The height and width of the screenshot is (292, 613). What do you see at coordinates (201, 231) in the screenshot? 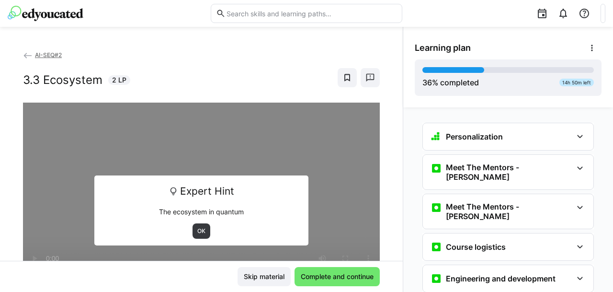
I see `span: OK` at bounding box center [201, 231].